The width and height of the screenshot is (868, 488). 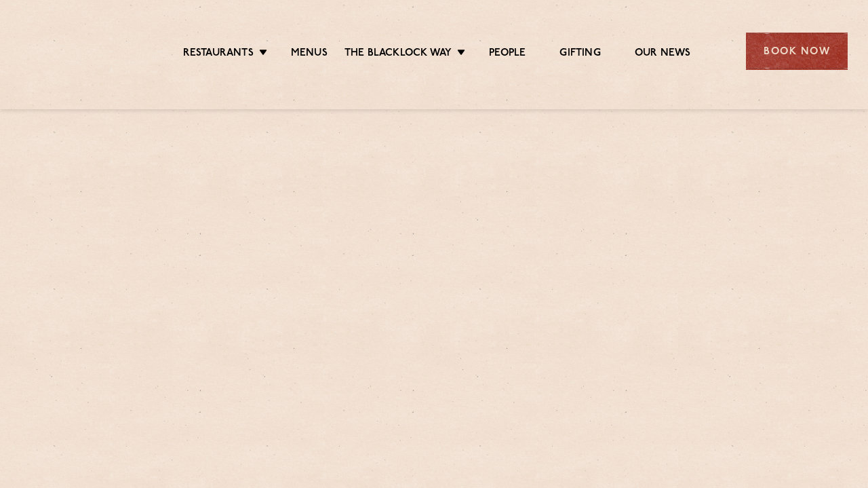 I want to click on a: The Blacklock Way, so click(x=398, y=54).